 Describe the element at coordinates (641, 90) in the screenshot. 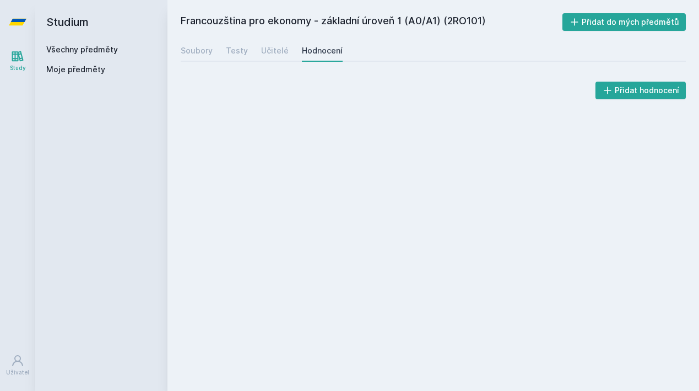

I see `button: Přidat hodnocení` at that location.